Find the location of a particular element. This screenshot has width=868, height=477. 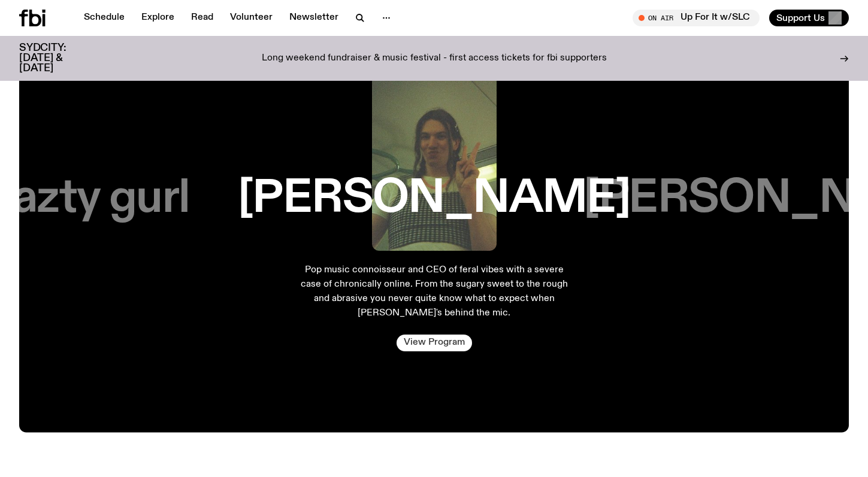

a: Read is located at coordinates (202, 18).